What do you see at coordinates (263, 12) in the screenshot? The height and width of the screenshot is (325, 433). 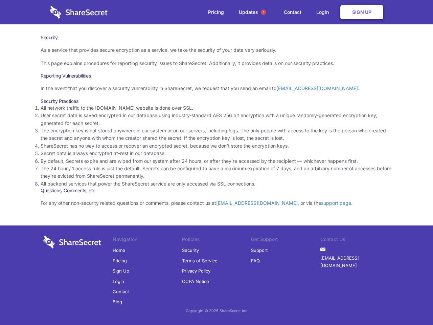 I see `span: 1` at bounding box center [263, 12].